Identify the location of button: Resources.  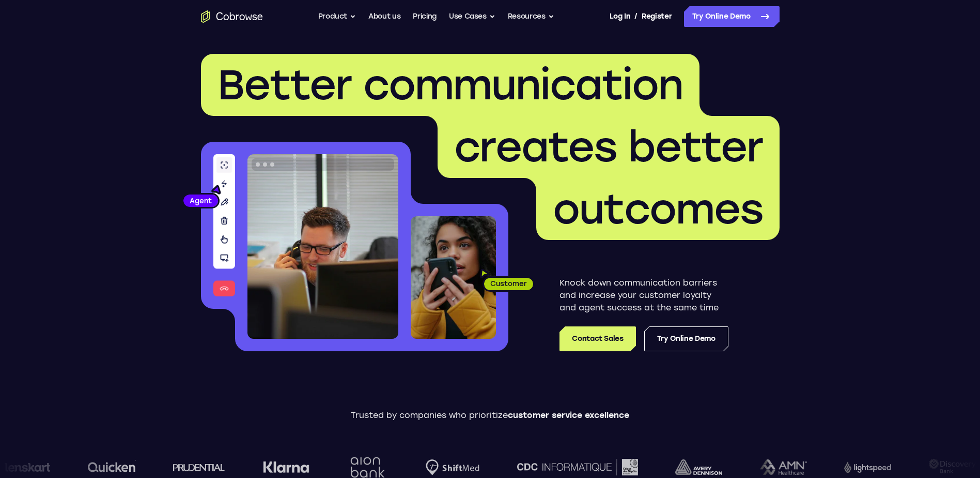
(531, 17).